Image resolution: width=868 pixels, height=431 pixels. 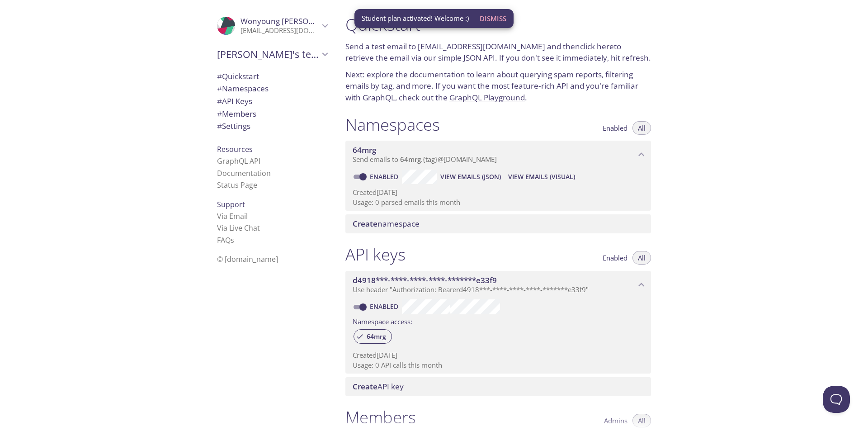 I want to click on span: Namespaces, so click(x=243, y=88).